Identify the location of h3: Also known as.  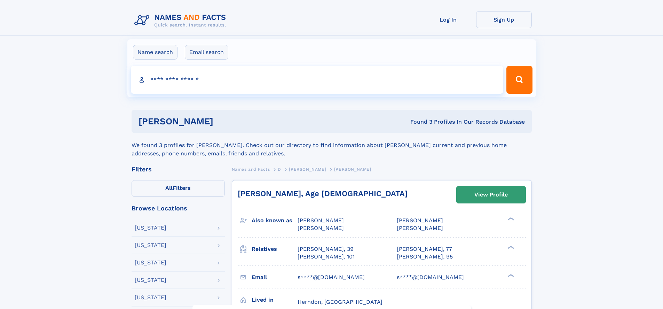
(275, 220).